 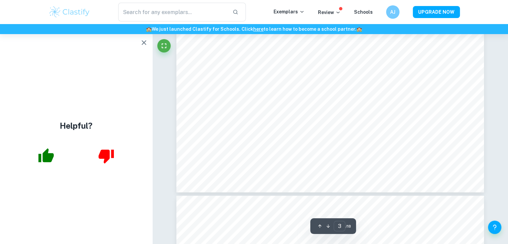 What do you see at coordinates (363, 12) in the screenshot?
I see `a: Schools` at bounding box center [363, 12].